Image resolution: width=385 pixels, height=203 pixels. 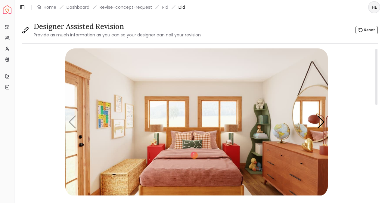 What do you see at coordinates (321, 122) in the screenshot?
I see `div: Next slide` at bounding box center [321, 122].